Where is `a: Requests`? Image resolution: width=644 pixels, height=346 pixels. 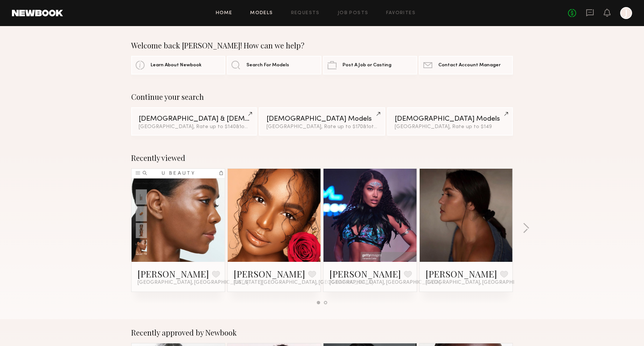 a: Requests is located at coordinates (305, 13).